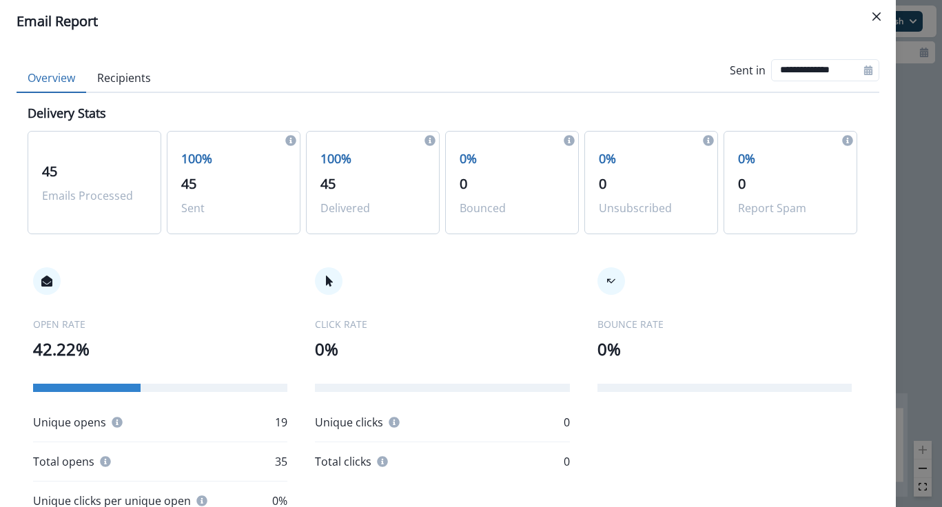 This screenshot has width=942, height=507. I want to click on p: Report Spam, so click(791, 208).